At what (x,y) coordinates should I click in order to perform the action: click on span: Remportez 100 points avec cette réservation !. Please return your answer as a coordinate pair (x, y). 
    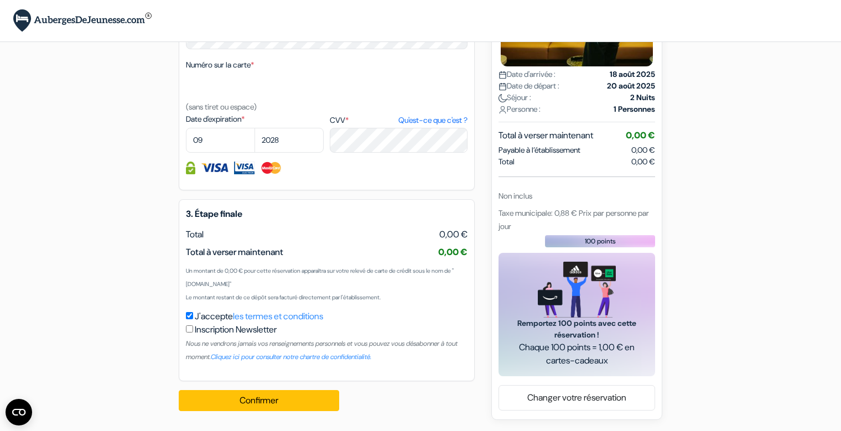
    Looking at the image, I should click on (577, 329).